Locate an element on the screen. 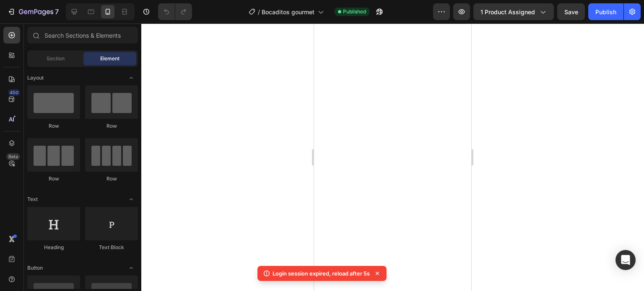 This screenshot has height=291, width=644. span: Text is located at coordinates (32, 200).